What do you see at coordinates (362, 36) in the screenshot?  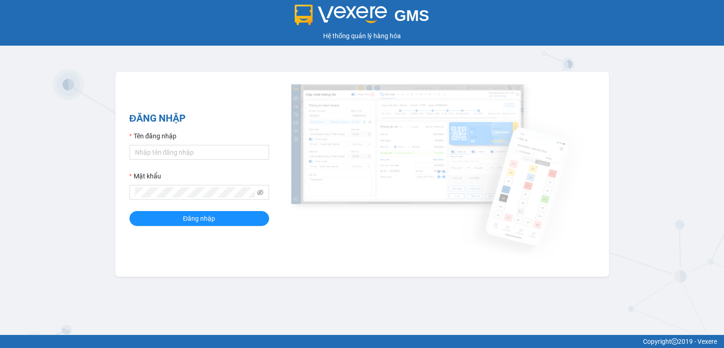 I see `div: Hệ thống quản lý hàng hóa` at bounding box center [362, 36].